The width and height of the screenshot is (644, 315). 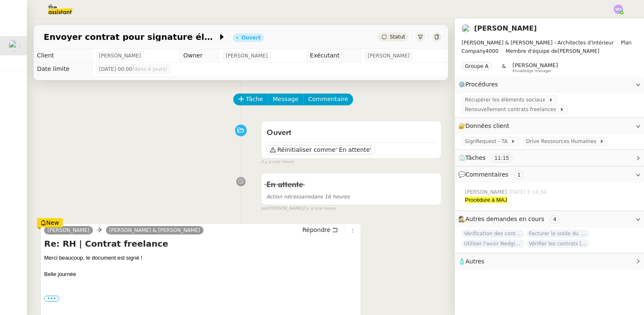 What do you see at coordinates (492, 51) in the screenshot?
I see `span: 4000` at bounding box center [492, 51].